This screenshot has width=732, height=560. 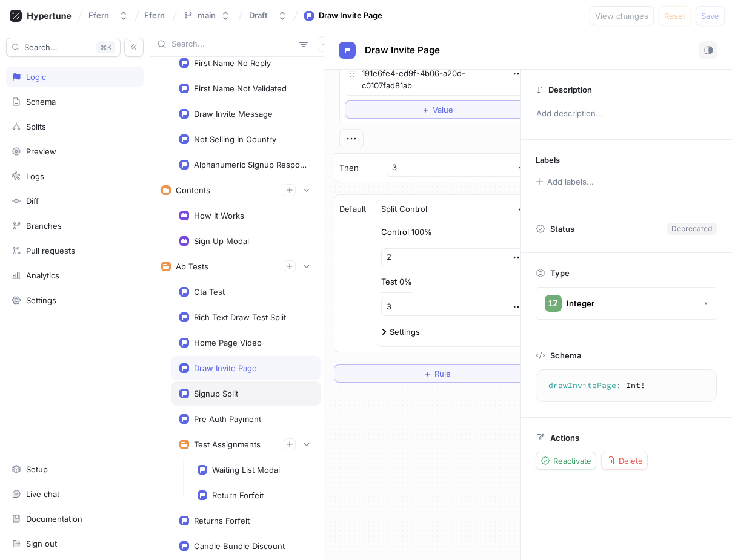 I want to click on button: Delete, so click(x=624, y=461).